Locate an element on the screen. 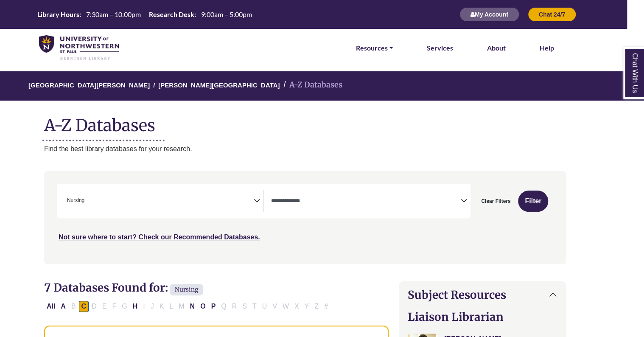 The width and height of the screenshot is (644, 337). button: All is located at coordinates (51, 306).